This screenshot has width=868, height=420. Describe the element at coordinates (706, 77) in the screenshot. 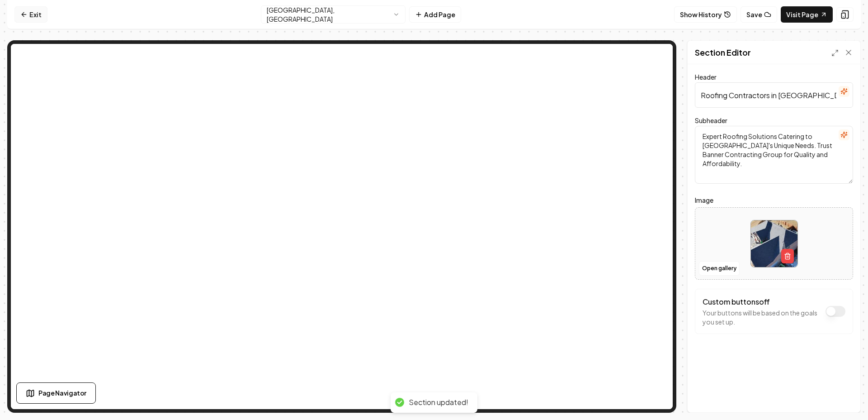

I see `label: Header` at that location.